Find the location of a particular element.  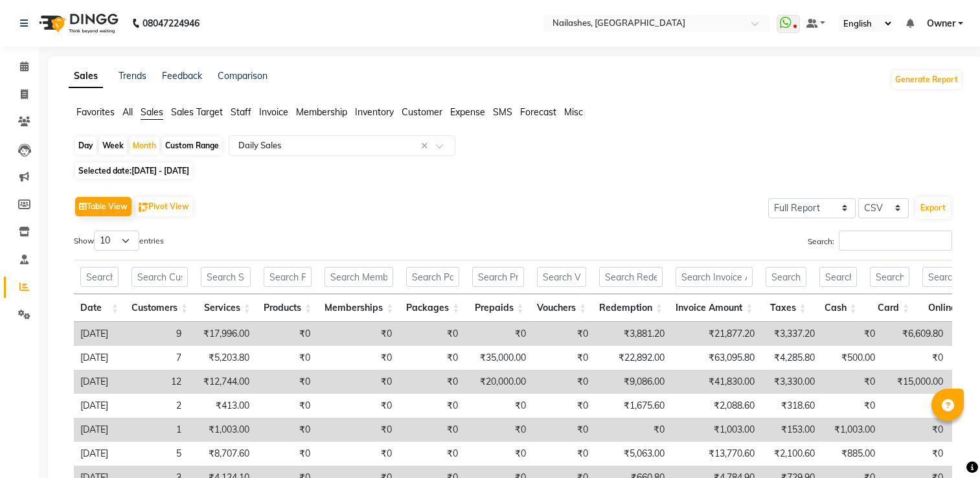

span: Staff is located at coordinates (241, 112).